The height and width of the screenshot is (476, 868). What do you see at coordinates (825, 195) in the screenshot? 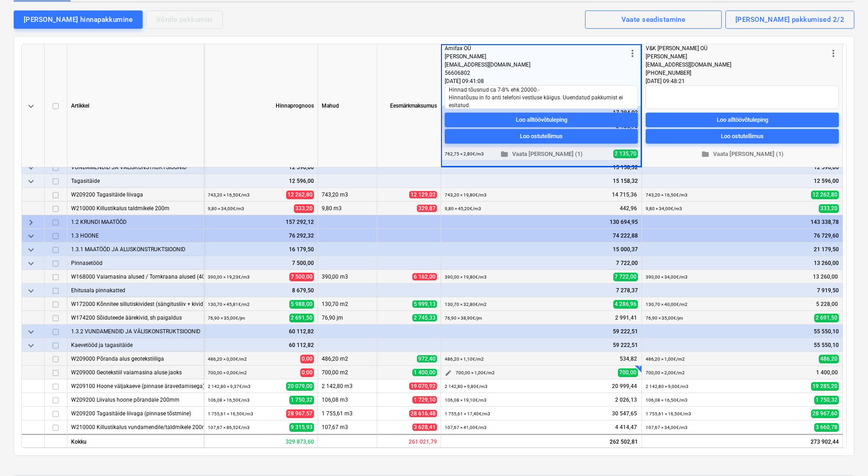
I see `span: 12 262,80` at bounding box center [825, 195].